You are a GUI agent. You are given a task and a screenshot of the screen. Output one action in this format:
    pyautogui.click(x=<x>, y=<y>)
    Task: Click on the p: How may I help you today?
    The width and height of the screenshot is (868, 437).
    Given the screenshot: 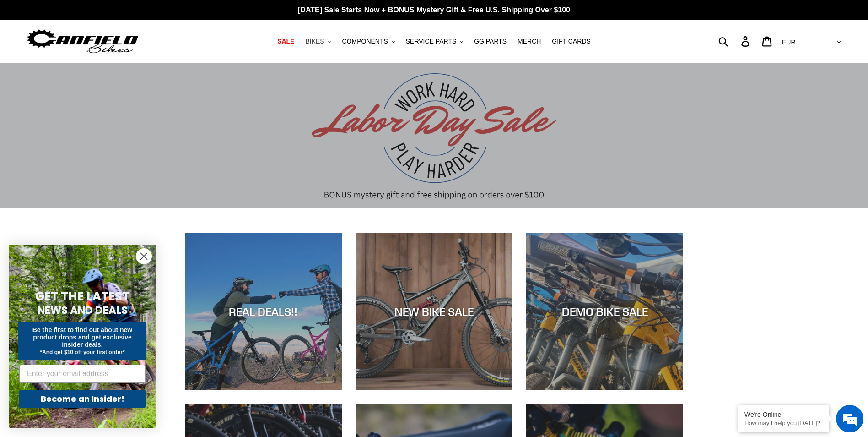 What is the action you would take?
    pyautogui.click(x=783, y=423)
    